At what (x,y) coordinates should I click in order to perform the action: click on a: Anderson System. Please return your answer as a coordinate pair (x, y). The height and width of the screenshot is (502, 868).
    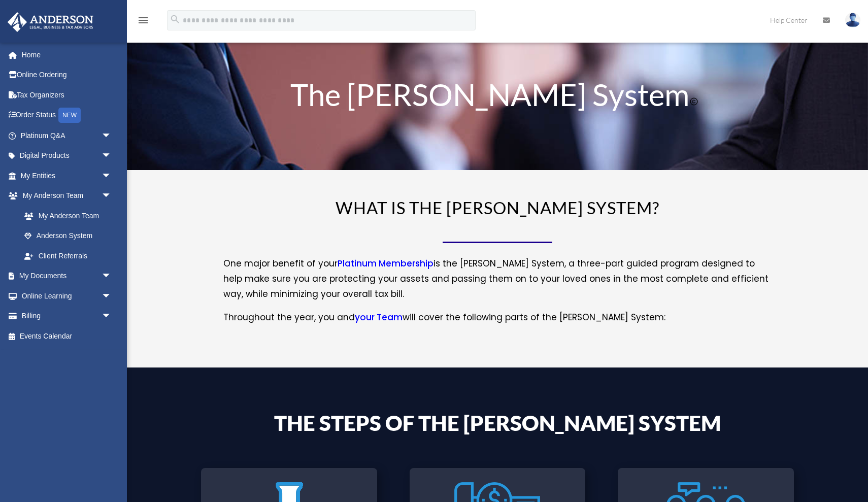
    Looking at the image, I should click on (68, 236).